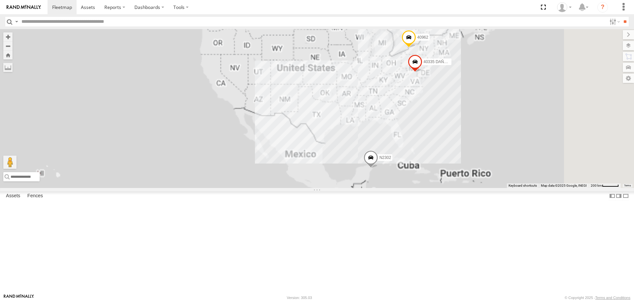 This screenshot has width=634, height=301. Describe the element at coordinates (19, 298) in the screenshot. I see `a: Visit our Website` at that location.